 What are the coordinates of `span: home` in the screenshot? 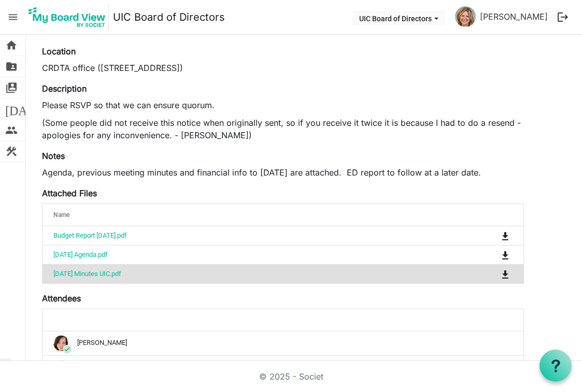 It's located at (12, 45).